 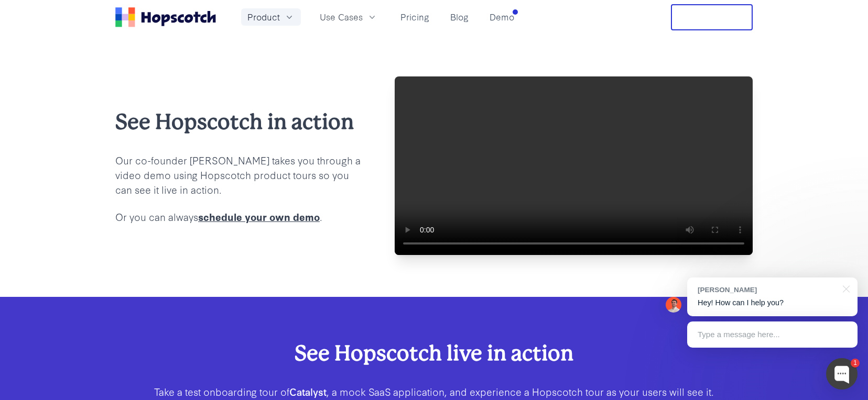 I want to click on a: Free Trial, so click(x=712, y=18).